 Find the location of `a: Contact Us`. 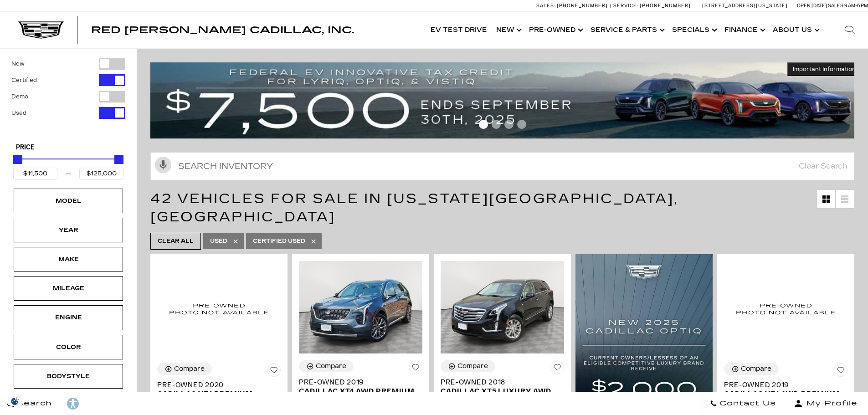

a: Contact Us is located at coordinates (743, 404).